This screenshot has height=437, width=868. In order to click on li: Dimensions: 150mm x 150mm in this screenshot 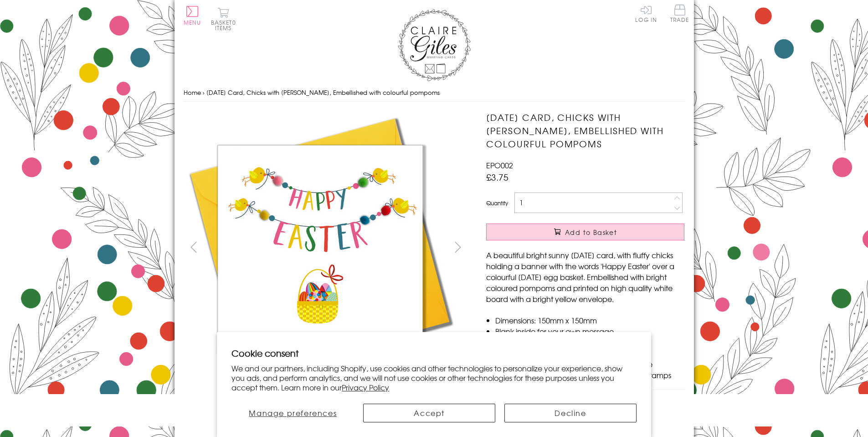, I will do `click(589, 320)`.